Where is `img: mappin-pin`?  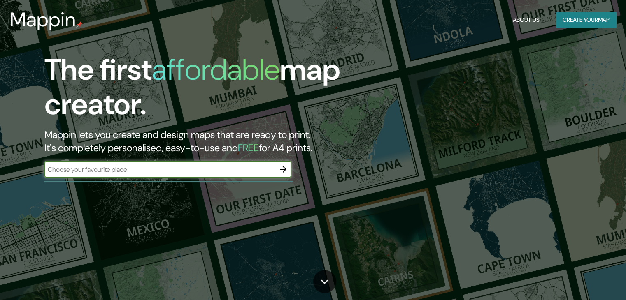 img: mappin-pin is located at coordinates (79, 25).